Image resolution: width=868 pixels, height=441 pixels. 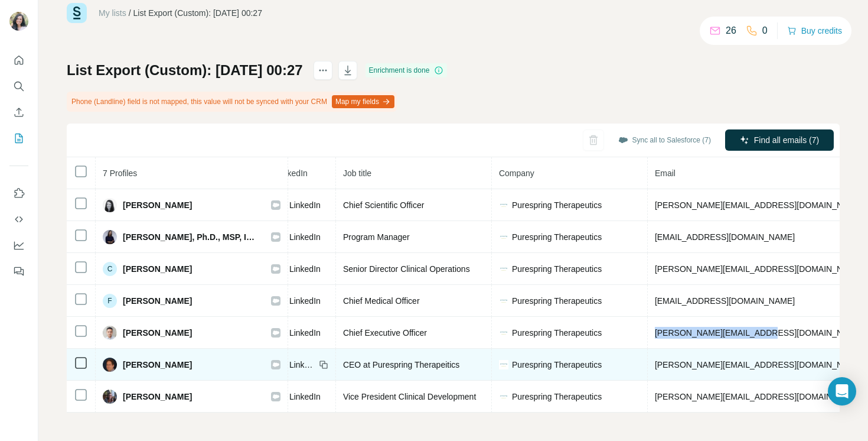 What do you see at coordinates (323, 70) in the screenshot?
I see `button: actions` at bounding box center [323, 70].